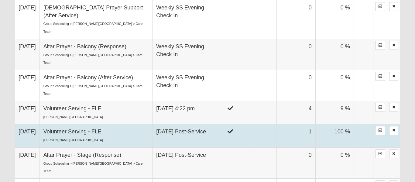  I want to click on td: 4, so click(296, 113).